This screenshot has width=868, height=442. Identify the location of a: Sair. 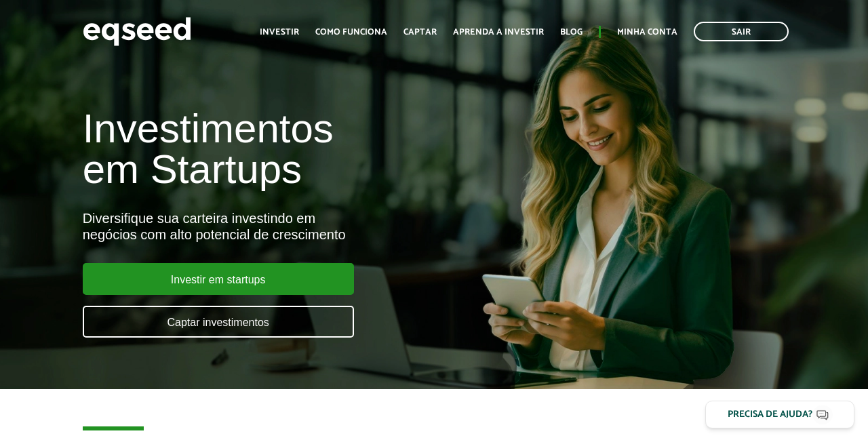
(741, 31).